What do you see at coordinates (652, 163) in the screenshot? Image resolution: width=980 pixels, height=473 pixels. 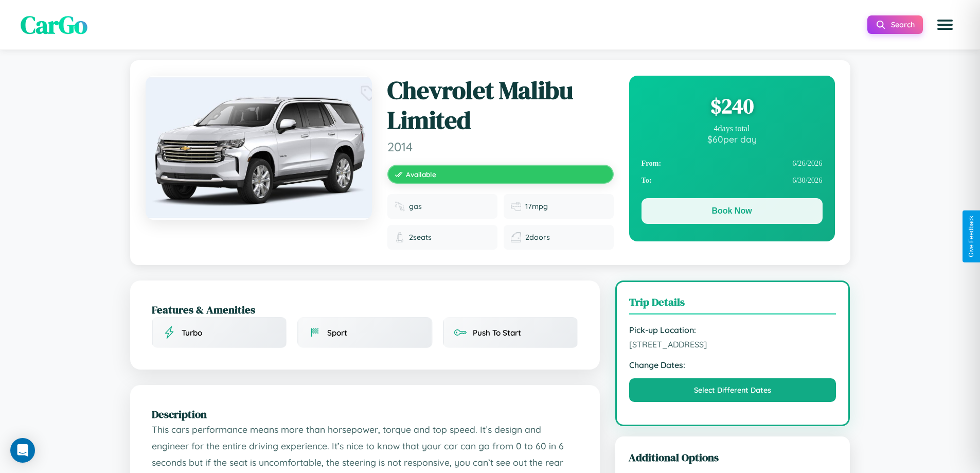 I see `strong: From:` at bounding box center [652, 163].